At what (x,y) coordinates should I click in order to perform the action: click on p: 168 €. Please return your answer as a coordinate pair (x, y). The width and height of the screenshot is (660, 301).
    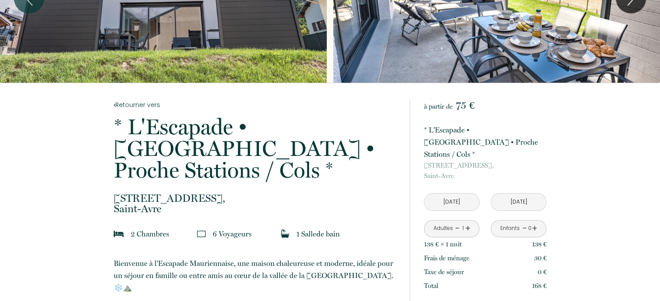
    Looking at the image, I should click on (539, 286).